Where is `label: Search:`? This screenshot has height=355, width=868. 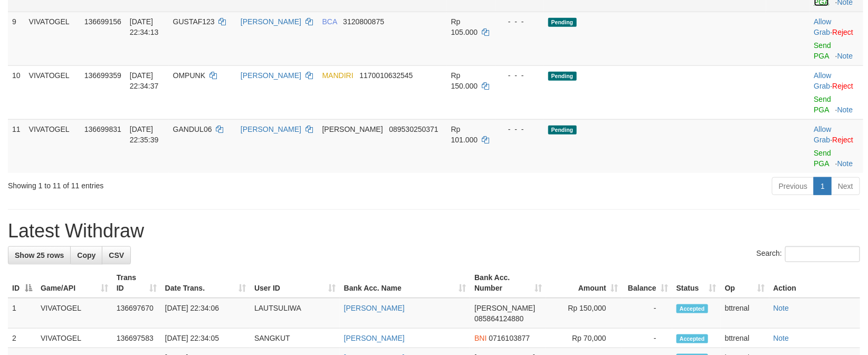 label: Search: is located at coordinates (809, 255).